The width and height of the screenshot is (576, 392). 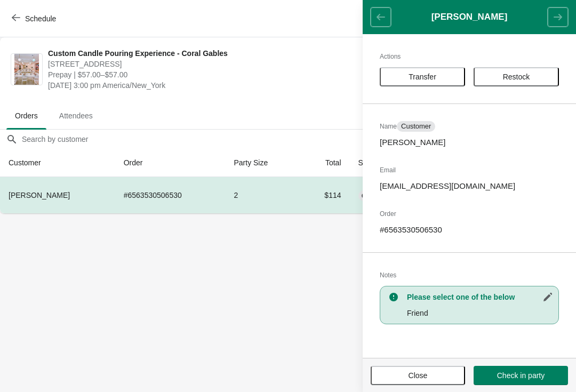 What do you see at coordinates (469, 56) in the screenshot?
I see `h2: Actions` at bounding box center [469, 56].